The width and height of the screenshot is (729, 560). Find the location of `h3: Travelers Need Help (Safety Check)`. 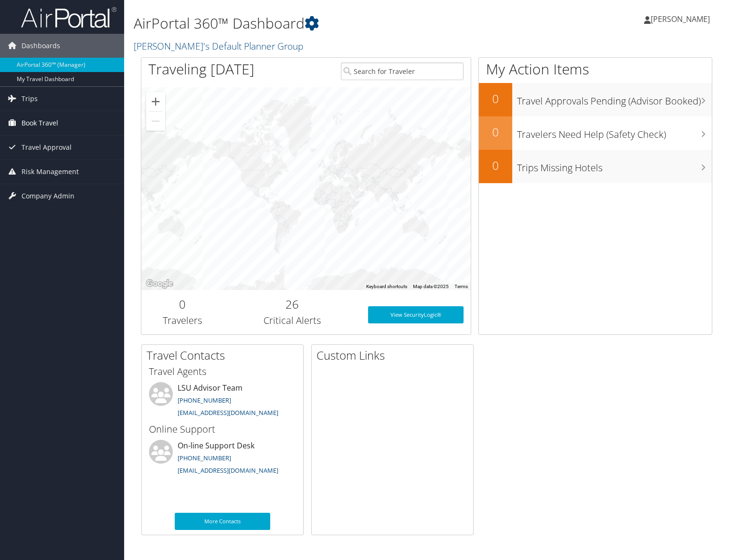

h3: Travelers Need Help (Safety Check) is located at coordinates (614, 132).